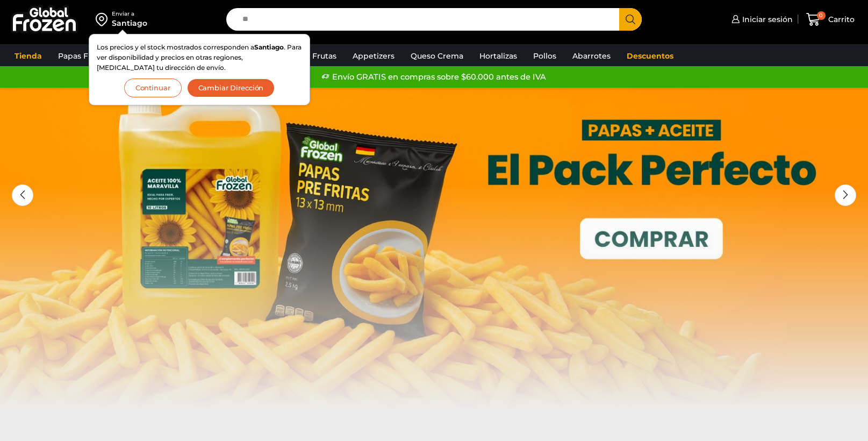 This screenshot has width=868, height=441. I want to click on a: Iniciar sesión, so click(761, 20).